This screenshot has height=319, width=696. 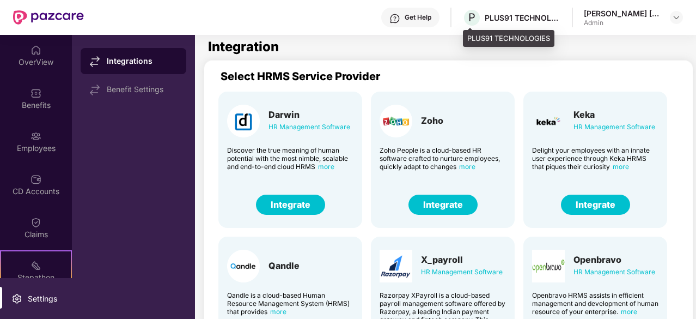 I want to click on div: Zoho, so click(x=432, y=120).